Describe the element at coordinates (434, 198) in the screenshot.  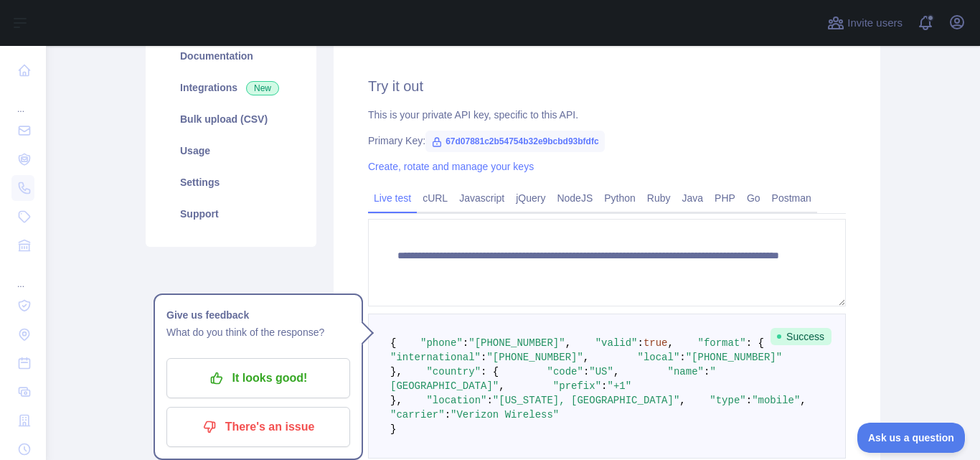
I see `a: cURL` at that location.